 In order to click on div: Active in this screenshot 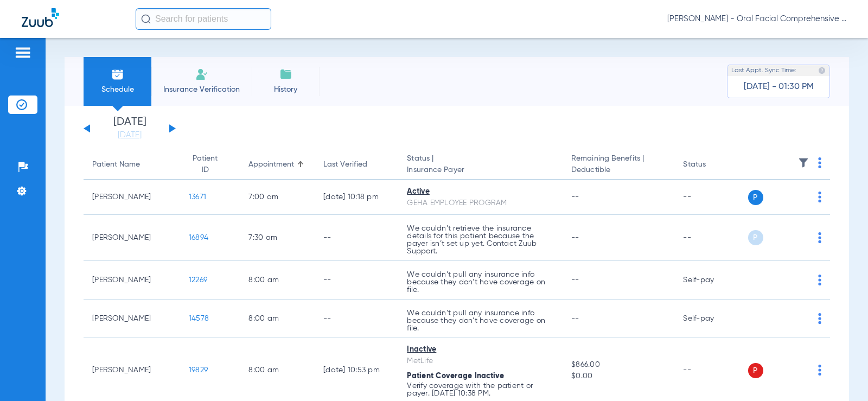, I will do `click(480, 191)`.